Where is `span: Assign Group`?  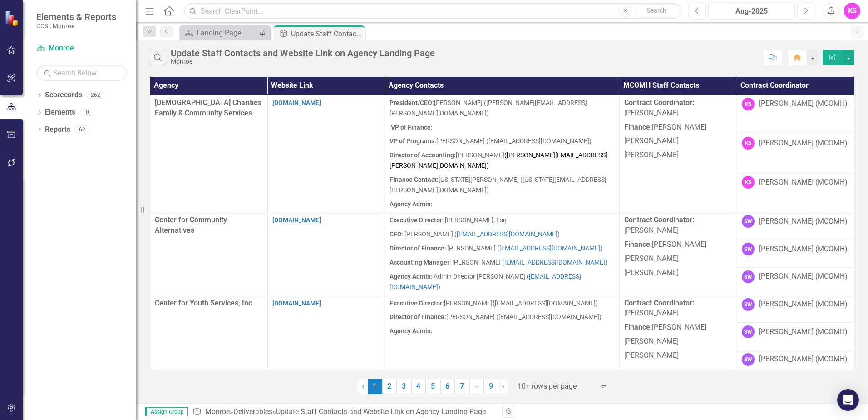 span: Assign Group is located at coordinates (166, 412).